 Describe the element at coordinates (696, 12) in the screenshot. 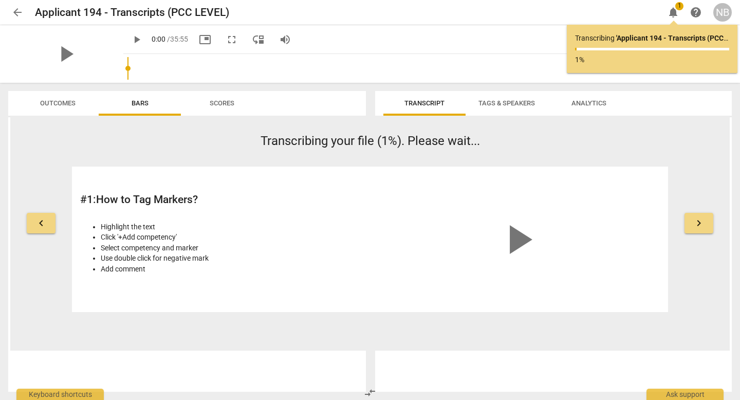

I see `a: Help` at that location.